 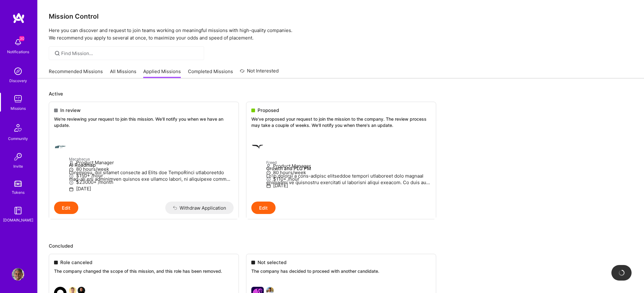 What do you see at coordinates (341, 16) in the screenshot?
I see `h3: Mission Control` at bounding box center [341, 16].